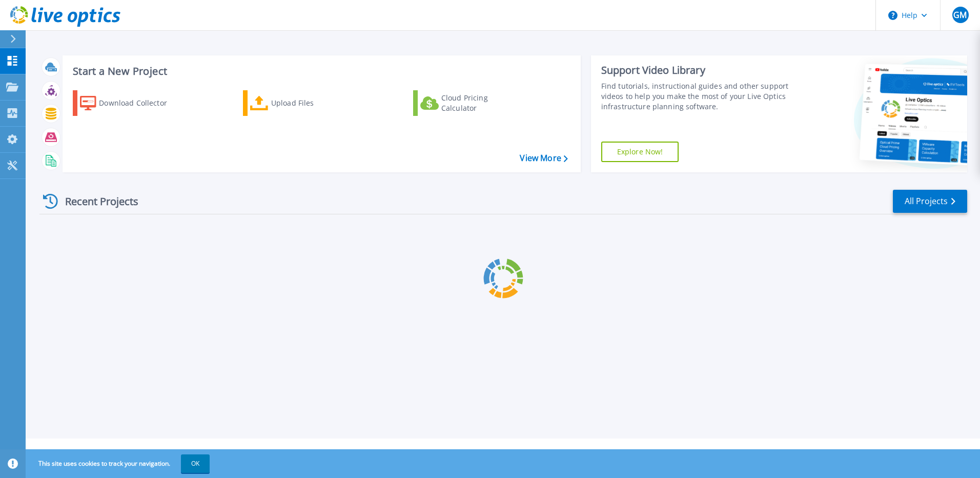 The image size is (980, 478). I want to click on div: Download Collector, so click(140, 103).